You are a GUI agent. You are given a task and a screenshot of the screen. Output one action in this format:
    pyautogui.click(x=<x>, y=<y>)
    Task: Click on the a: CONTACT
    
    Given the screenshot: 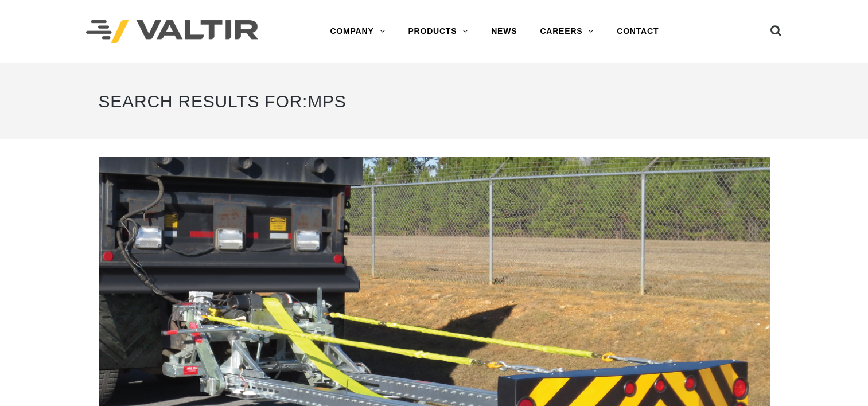 What is the action you would take?
    pyautogui.click(x=637, y=31)
    